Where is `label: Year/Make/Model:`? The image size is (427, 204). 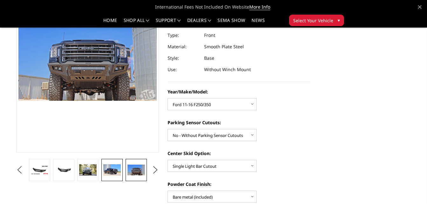 label: Year/Make/Model: is located at coordinates (239, 92).